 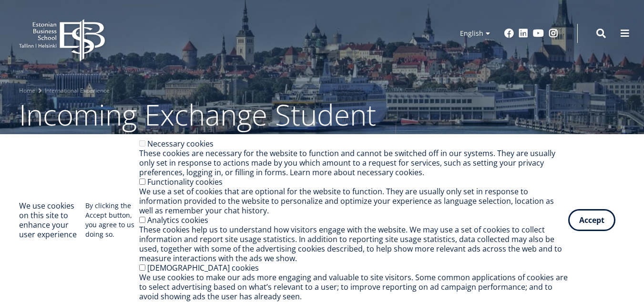 What do you see at coordinates (52, 220) in the screenshot?
I see `h2: We use cookies on this site to enhance your user experience` at bounding box center [52, 220].